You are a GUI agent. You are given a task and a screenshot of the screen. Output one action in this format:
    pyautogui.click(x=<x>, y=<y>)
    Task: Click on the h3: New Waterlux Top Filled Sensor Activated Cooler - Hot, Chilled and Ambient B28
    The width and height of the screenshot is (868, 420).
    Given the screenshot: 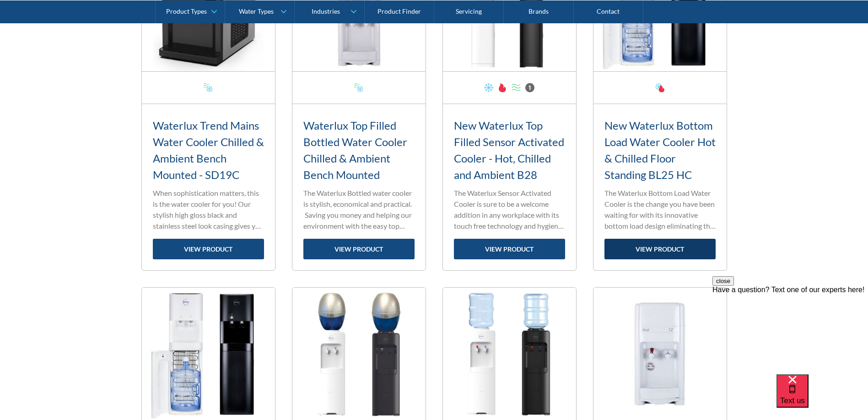 What is the action you would take?
    pyautogui.click(x=509, y=151)
    